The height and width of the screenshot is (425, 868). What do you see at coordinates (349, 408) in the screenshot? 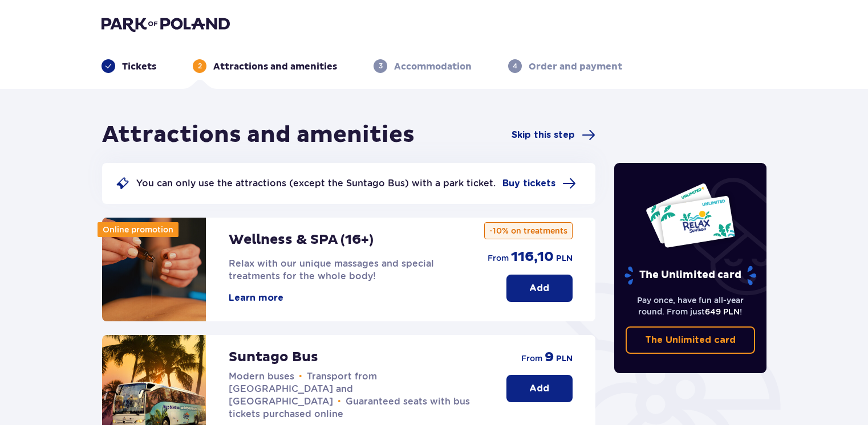
I see `span: Guaranteed seats with bus tickets purchased online` at bounding box center [349, 408].